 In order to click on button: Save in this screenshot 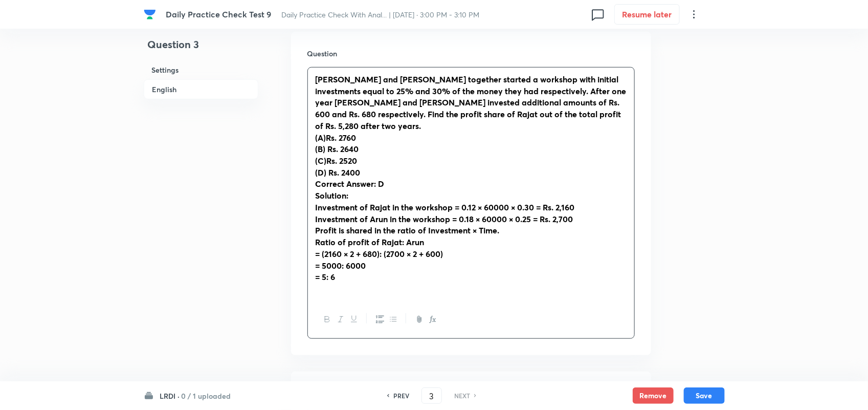, I will do `click(704, 395)`.